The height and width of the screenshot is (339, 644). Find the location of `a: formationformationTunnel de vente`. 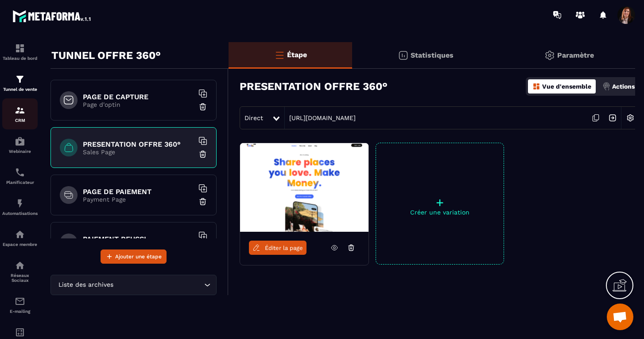

a: formationformationTunnel de vente is located at coordinates (20, 83).